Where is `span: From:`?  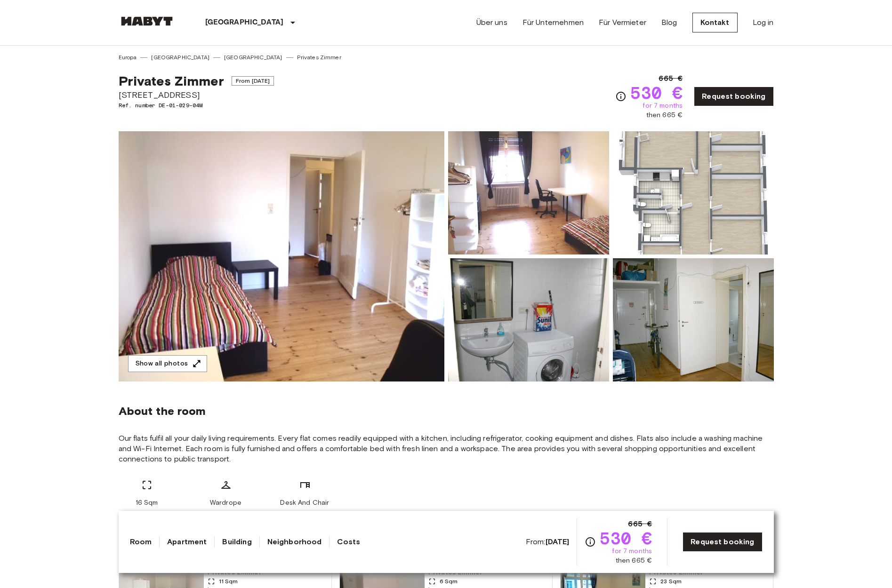
span: From: is located at coordinates (547, 542).